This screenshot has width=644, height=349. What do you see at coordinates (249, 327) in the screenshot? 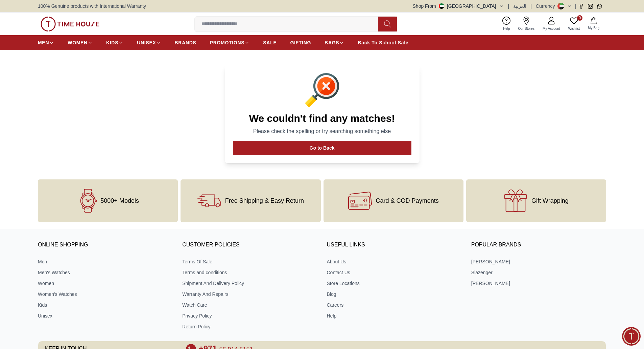
I see `a: Return Policy` at bounding box center [249, 327].